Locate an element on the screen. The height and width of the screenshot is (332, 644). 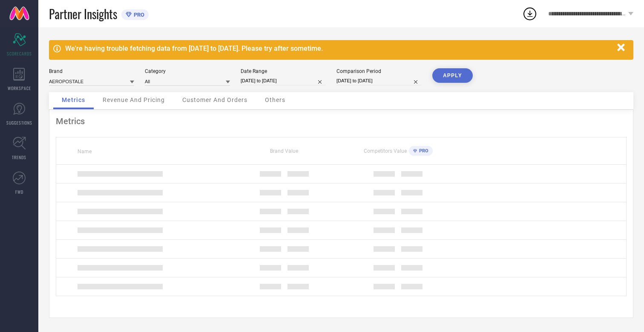
span: Competitors Value is located at coordinates (385, 151).